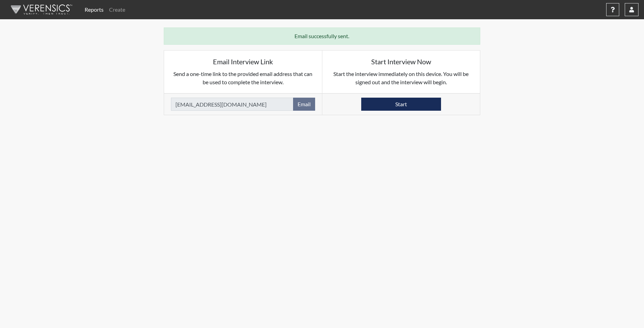 The width and height of the screenshot is (644, 328). Describe the element at coordinates (117, 10) in the screenshot. I see `a: Create` at that location.